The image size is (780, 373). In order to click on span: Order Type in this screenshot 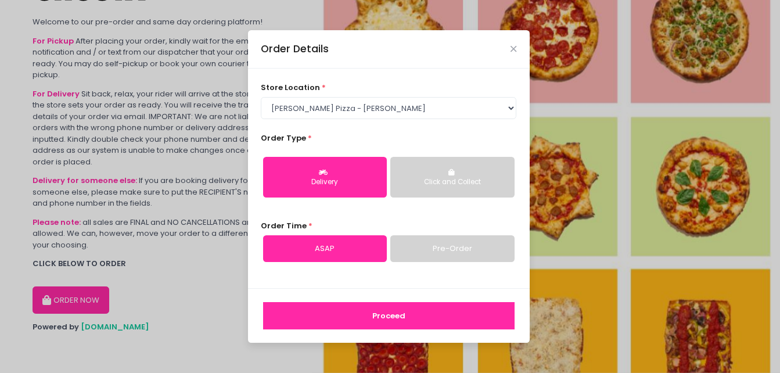, I will do `click(284, 138)`.